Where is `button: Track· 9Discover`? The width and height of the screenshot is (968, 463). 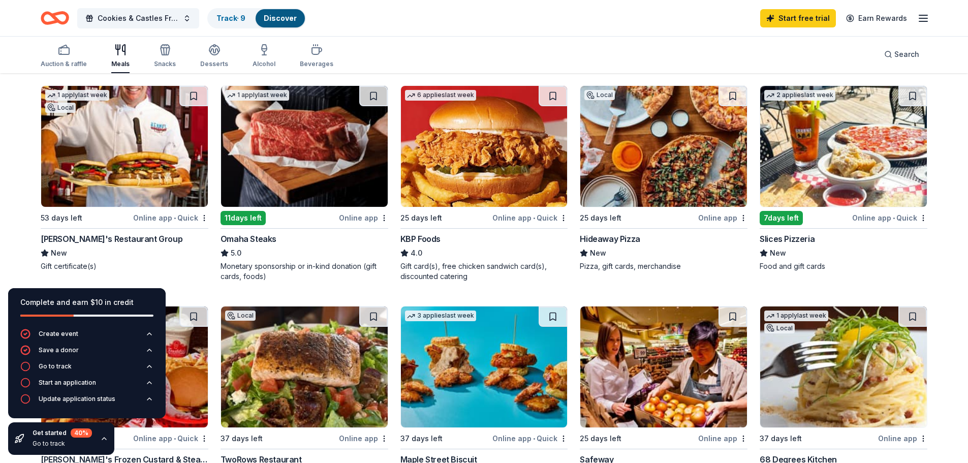 button: Track· 9Discover is located at coordinates (256, 18).